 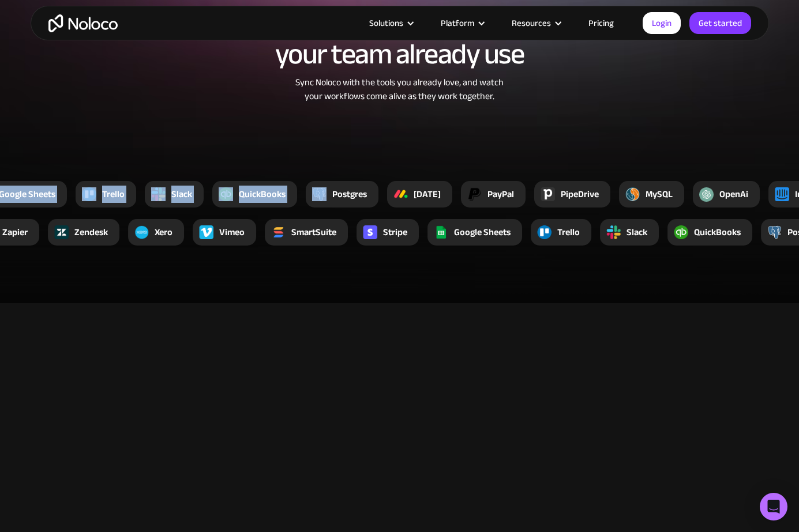 I want to click on div: Zendesk, so click(x=91, y=232).